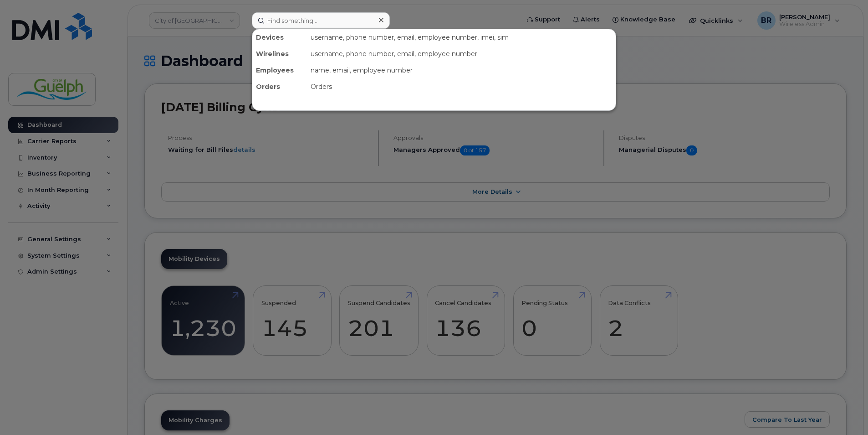  I want to click on div: name, email, employee number, so click(462, 70).